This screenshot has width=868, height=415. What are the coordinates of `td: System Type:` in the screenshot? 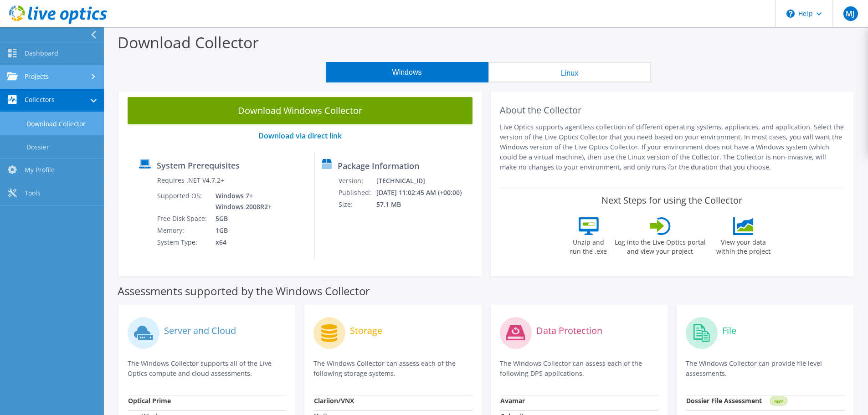 It's located at (183, 242).